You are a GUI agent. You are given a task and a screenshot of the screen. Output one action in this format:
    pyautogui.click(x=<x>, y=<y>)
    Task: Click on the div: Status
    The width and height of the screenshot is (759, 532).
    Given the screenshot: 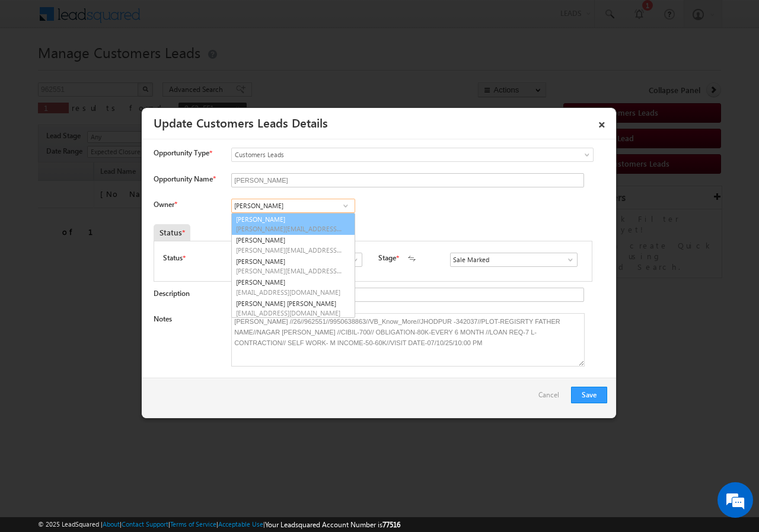 What is the action you would take?
    pyautogui.click(x=172, y=232)
    